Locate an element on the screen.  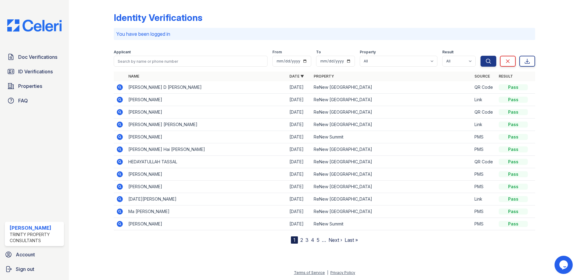
label: From is located at coordinates (277, 52).